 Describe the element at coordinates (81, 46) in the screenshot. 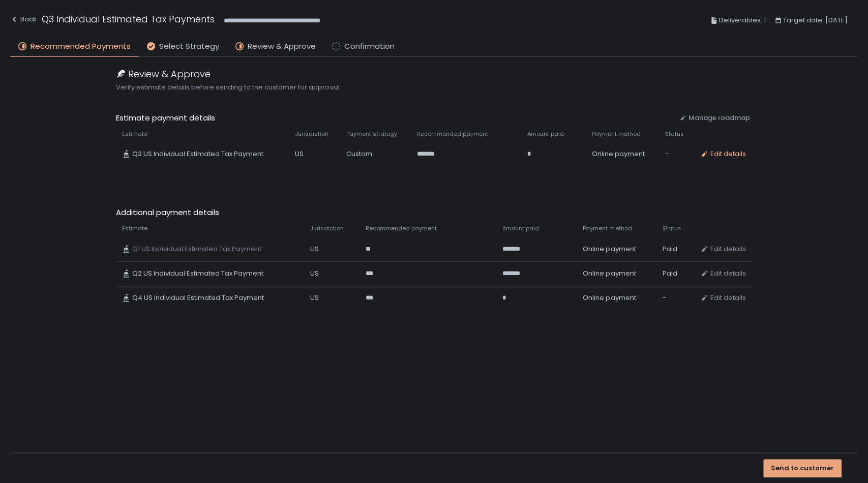

I see `span: Recommended Payments` at that location.